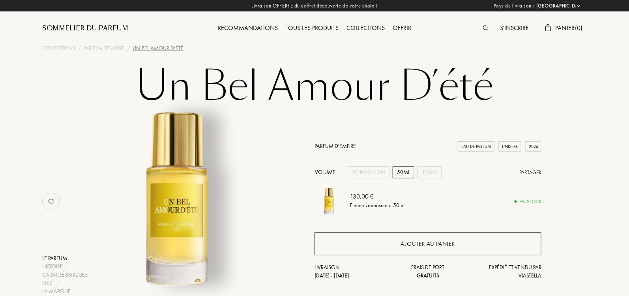  What do you see at coordinates (428, 275) in the screenshot?
I see `span: Gratuits` at bounding box center [428, 275].